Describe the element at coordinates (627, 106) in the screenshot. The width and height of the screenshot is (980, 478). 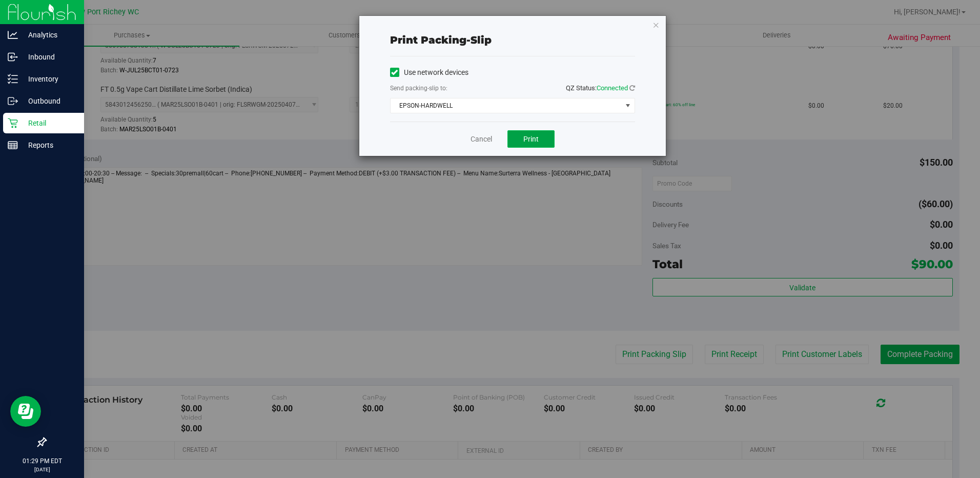
I see `span: select` at that location.